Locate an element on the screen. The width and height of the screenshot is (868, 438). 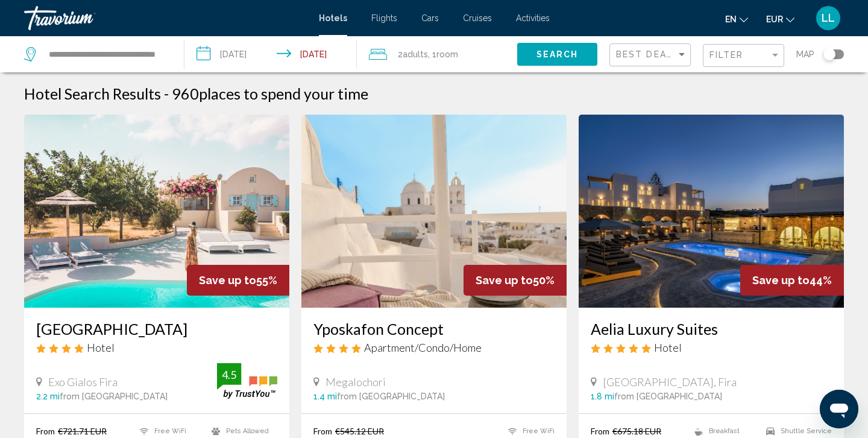
a: Aelia Luxury Suites is located at coordinates (712, 328).